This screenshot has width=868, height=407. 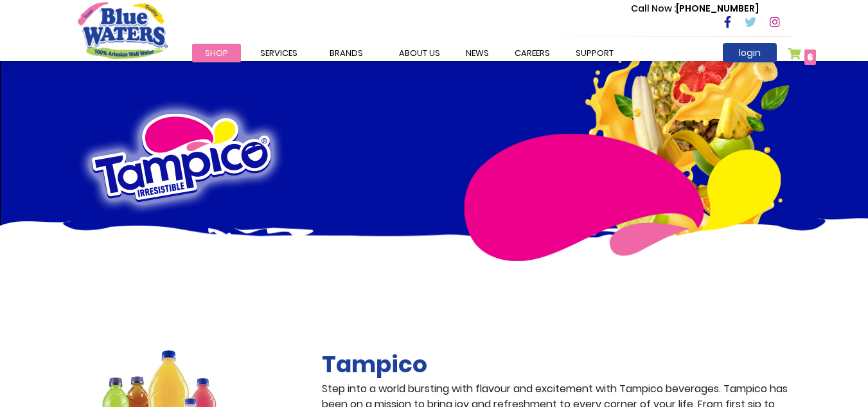 I want to click on a: careers, so click(x=532, y=53).